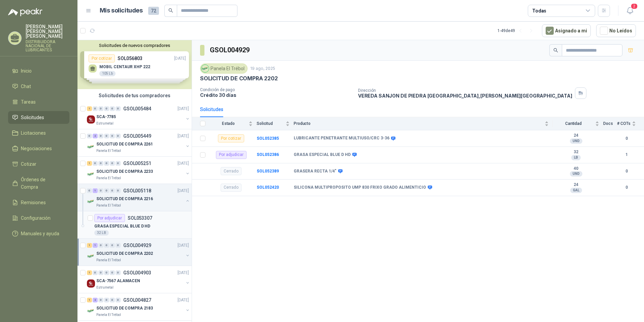 The height and width of the screenshot is (322, 644). What do you see at coordinates (630, 11) in the screenshot?
I see `button: 2` at bounding box center [630, 11].